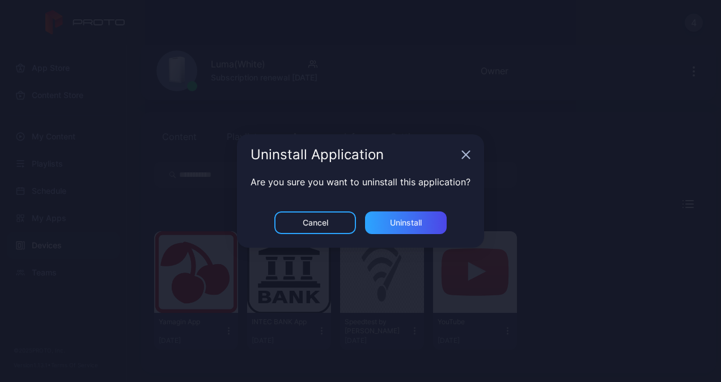 Image resolution: width=721 pixels, height=382 pixels. Describe the element at coordinates (354, 155) in the screenshot. I see `div: Uninstall Application` at that location.